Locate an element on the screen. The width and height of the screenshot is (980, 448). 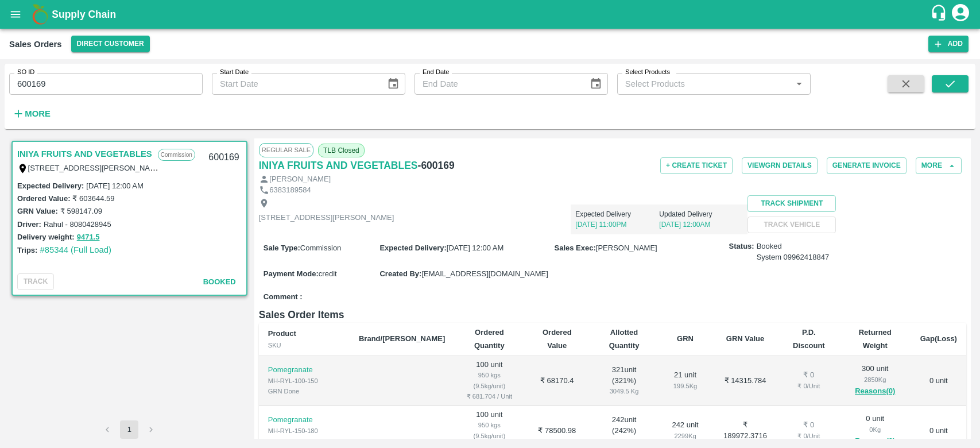
td: 100 unit is located at coordinates (489, 381).